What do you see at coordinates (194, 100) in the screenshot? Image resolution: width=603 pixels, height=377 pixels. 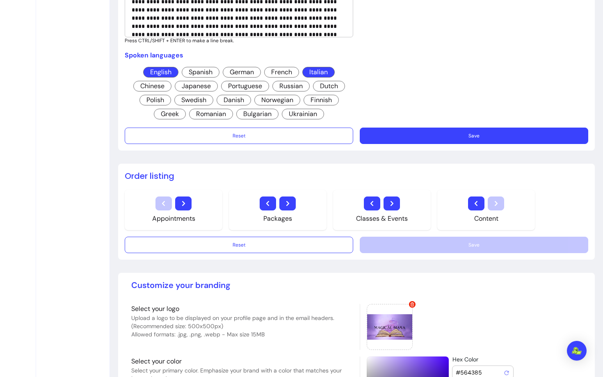 I see `span: Swedish` at bounding box center [194, 100].